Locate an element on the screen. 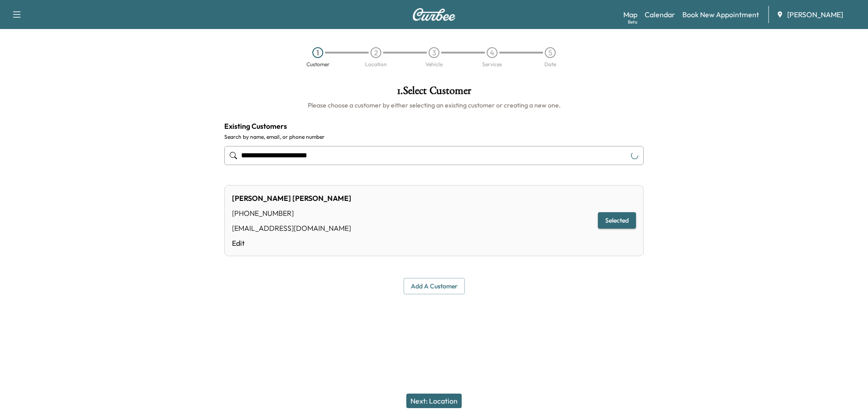  label: Search by name, email, or phone number is located at coordinates (434, 137).